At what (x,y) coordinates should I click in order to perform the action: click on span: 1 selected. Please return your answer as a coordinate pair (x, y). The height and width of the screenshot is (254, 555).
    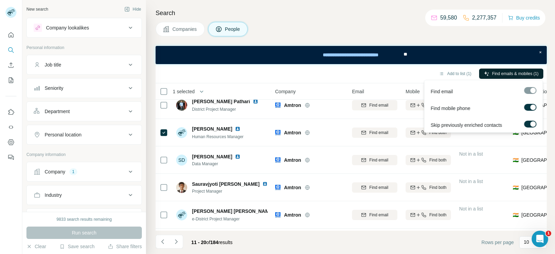
    Looking at the image, I should click on (184, 92).